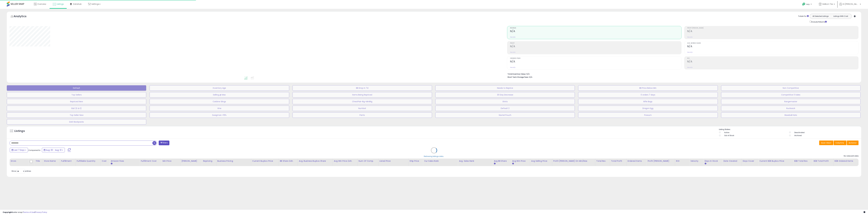 The image size is (868, 215). What do you see at coordinates (23, 17) in the screenshot?
I see `h5: Analytics` at bounding box center [23, 17].